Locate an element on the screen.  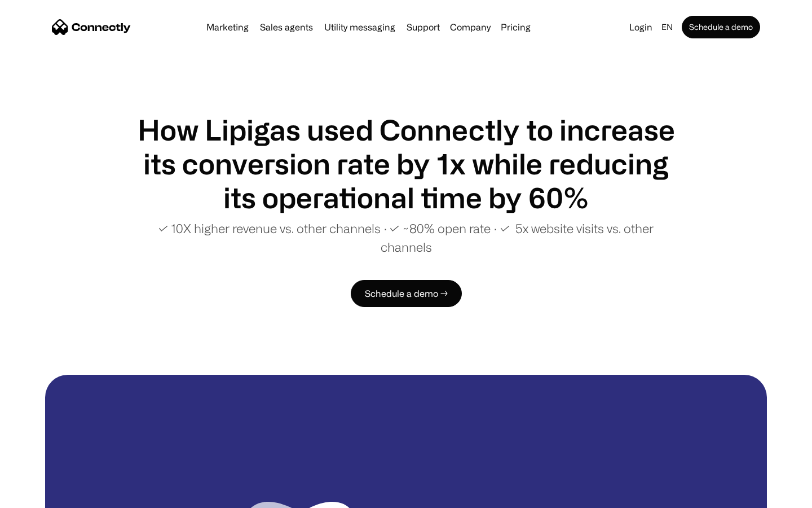
a: Login is located at coordinates (641, 27).